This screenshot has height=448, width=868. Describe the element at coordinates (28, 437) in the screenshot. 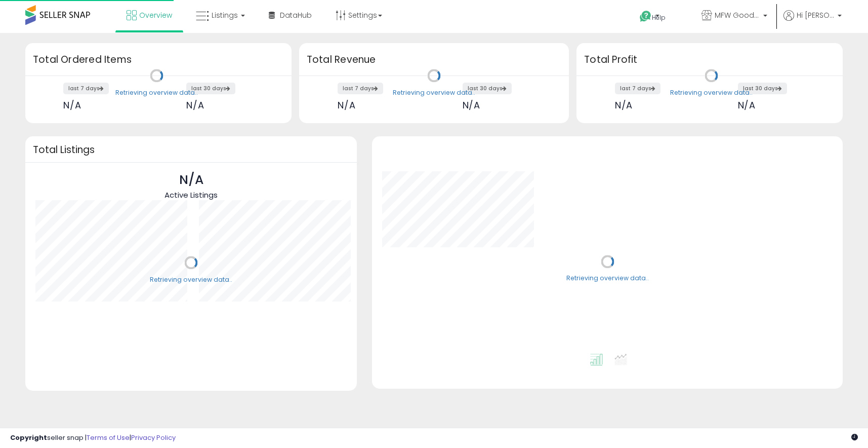

I see `strong: Copyright` at that location.